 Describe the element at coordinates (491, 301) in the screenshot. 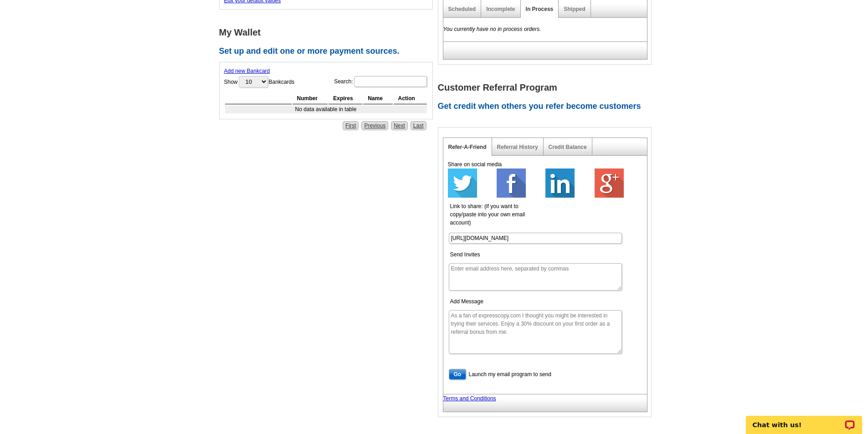

I see `label: Add Message` at that location.